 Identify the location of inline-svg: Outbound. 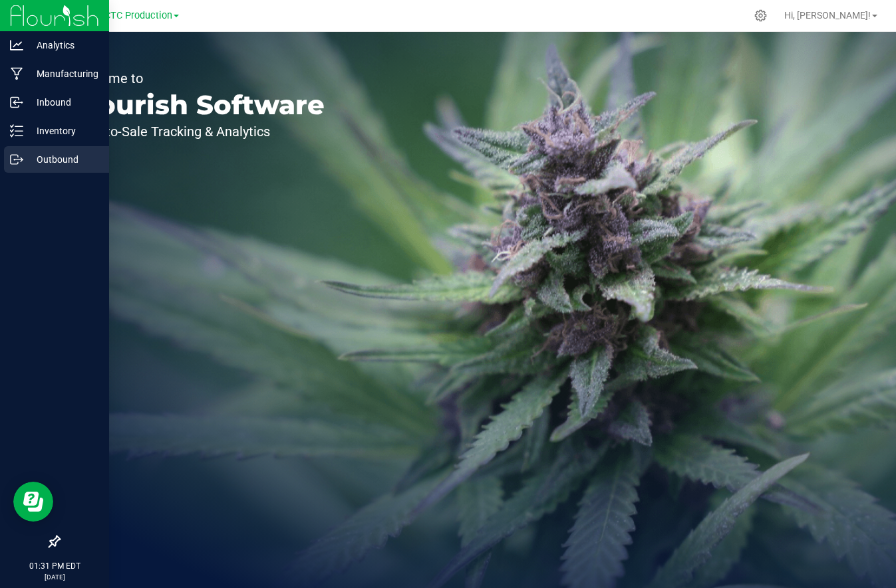
(16, 160).